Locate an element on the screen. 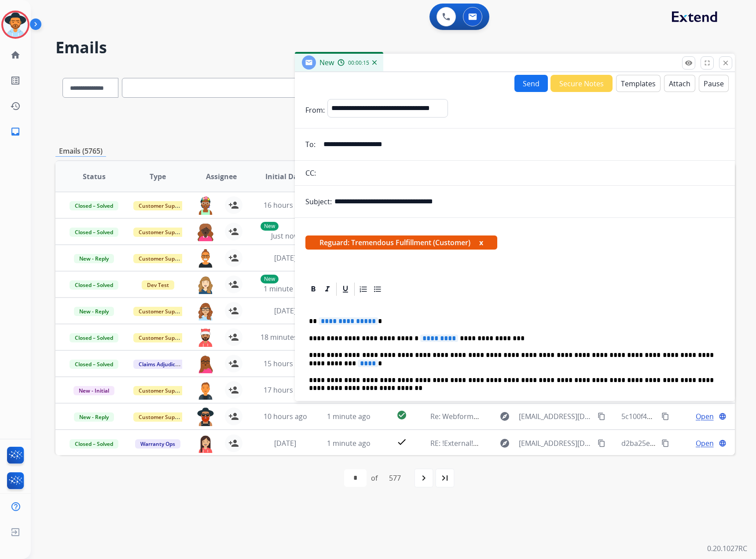 The width and height of the screenshot is (756, 559). div: Italic is located at coordinates (327, 289).